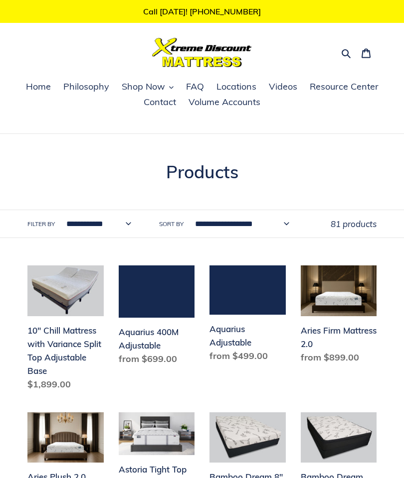  I want to click on span: Philosophy, so click(86, 87).